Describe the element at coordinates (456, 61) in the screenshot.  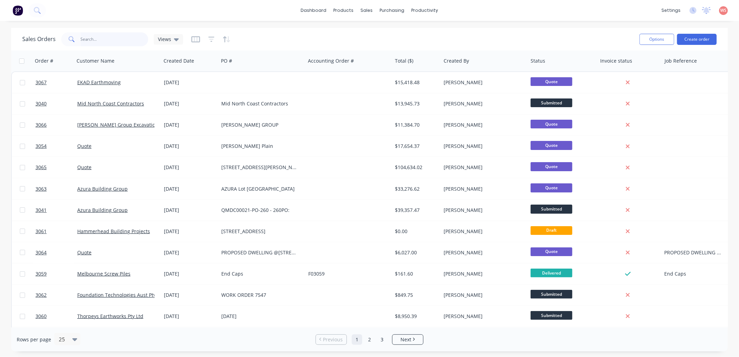
I see `div: Created By` at that location.